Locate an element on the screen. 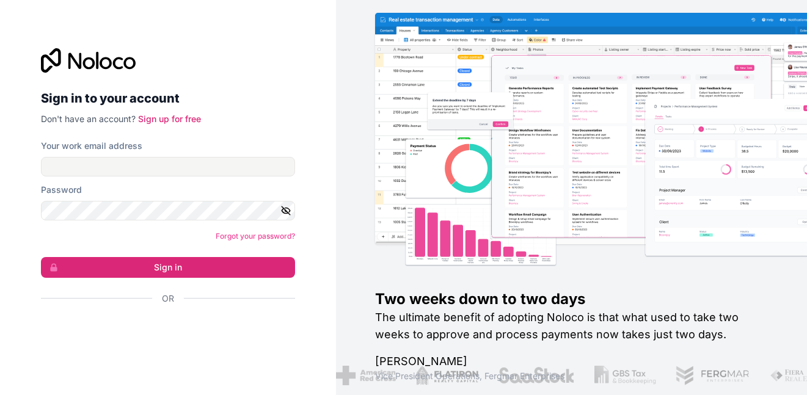 This screenshot has height=395, width=807. a: Forgot your password? is located at coordinates (255, 236).